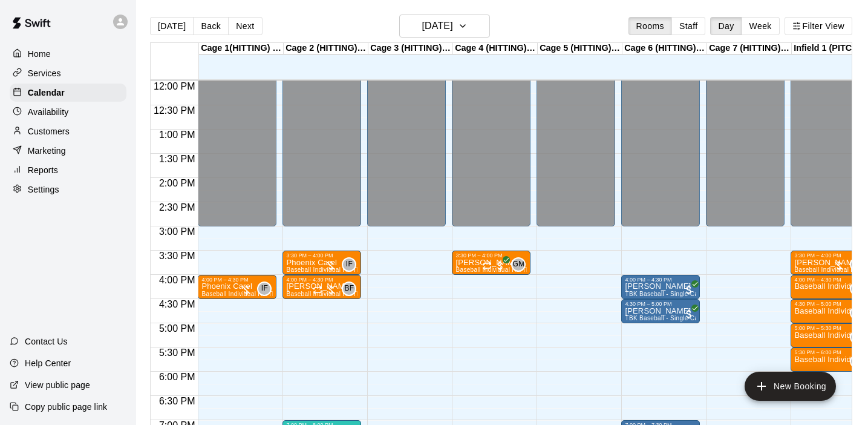 This screenshot has width=868, height=425. What do you see at coordinates (177, 328) in the screenshot?
I see `span: 5:00 PM` at bounding box center [177, 328].